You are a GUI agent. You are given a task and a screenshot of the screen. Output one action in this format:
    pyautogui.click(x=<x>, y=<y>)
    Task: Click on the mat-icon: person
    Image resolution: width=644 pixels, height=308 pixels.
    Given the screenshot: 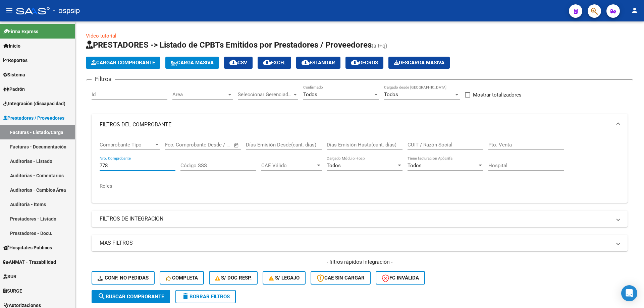 What is the action you would take?
    pyautogui.click(x=634, y=10)
    